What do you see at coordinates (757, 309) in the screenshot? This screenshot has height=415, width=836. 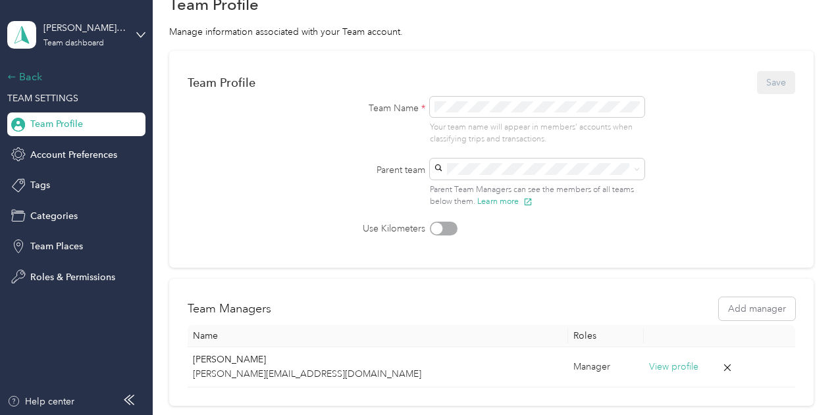 I see `button: Add manager` at bounding box center [757, 309].